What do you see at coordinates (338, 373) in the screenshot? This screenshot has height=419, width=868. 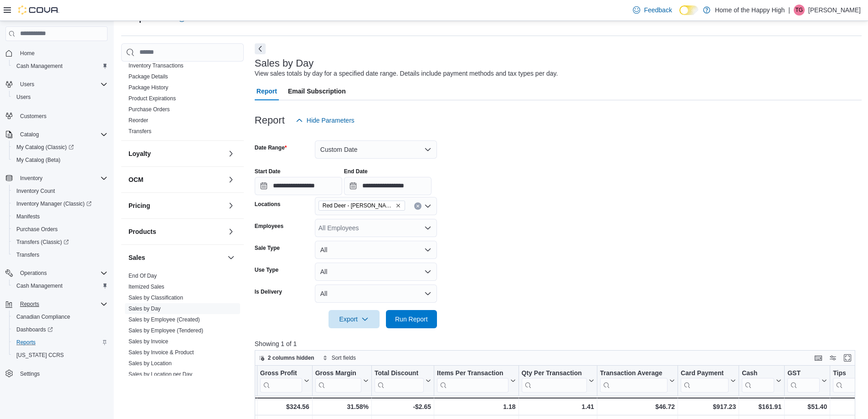 I see `div: Gross Margin` at bounding box center [338, 373].